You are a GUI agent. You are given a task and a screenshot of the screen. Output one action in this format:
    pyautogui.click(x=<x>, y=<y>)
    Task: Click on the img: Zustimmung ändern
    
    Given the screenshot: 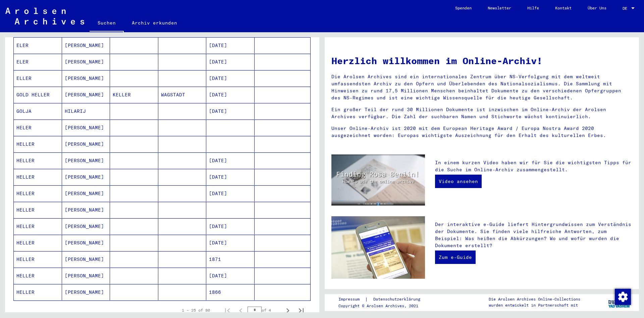 What is the action you would take?
    pyautogui.click(x=623, y=297)
    